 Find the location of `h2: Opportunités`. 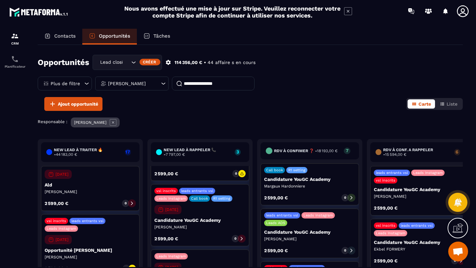

h2: Opportunités is located at coordinates (63, 62).